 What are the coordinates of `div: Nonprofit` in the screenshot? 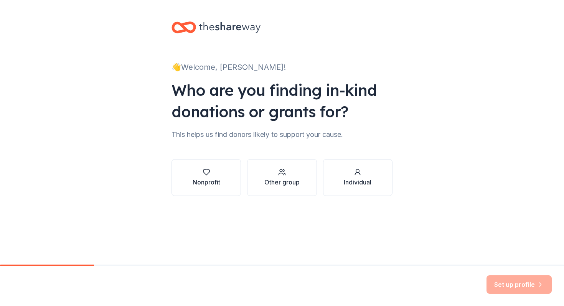 It's located at (206, 182).